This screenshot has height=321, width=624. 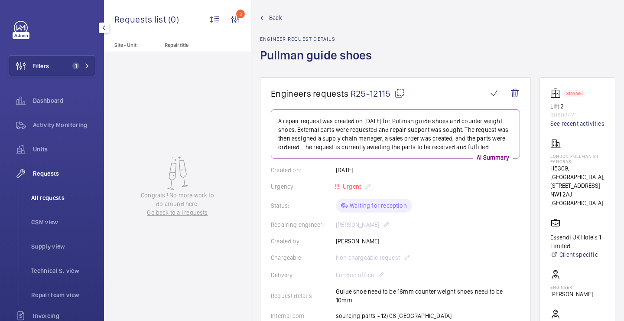 I want to click on span: CSM view, so click(x=63, y=222).